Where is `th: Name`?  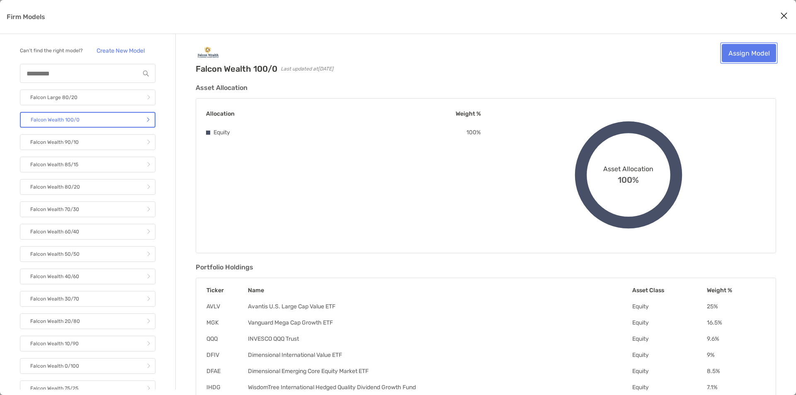 th: Name is located at coordinates (440, 290).